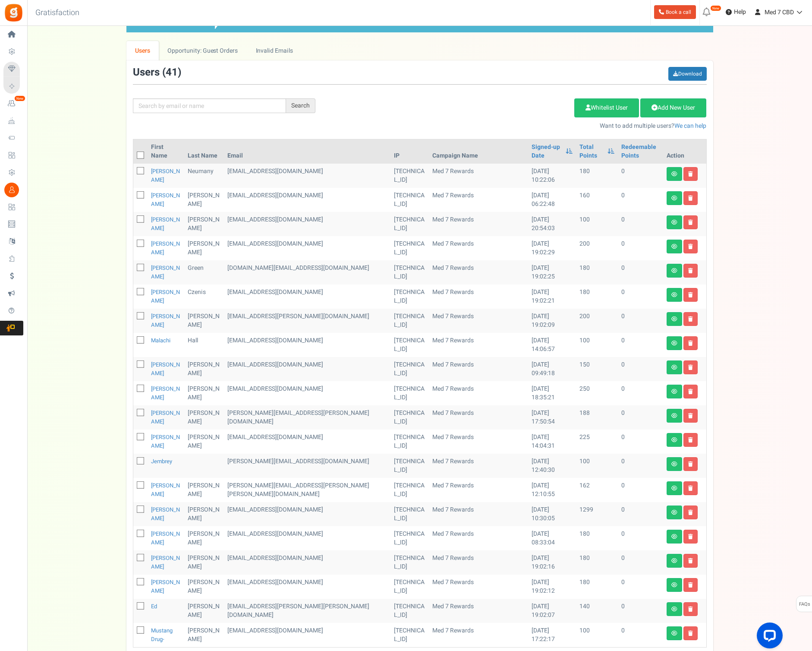 The height and width of the screenshot is (651, 812). What do you see at coordinates (690, 126) in the screenshot?
I see `a: We can help` at bounding box center [690, 126].